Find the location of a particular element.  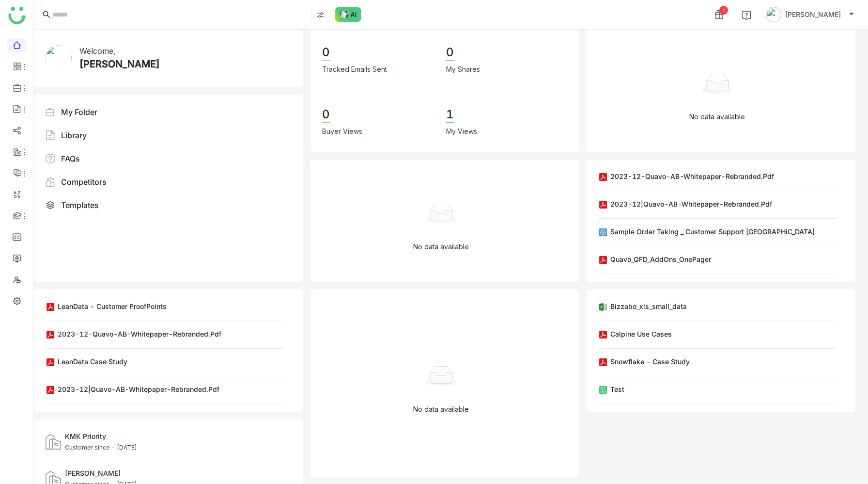

div: My Views is located at coordinates (462, 132).